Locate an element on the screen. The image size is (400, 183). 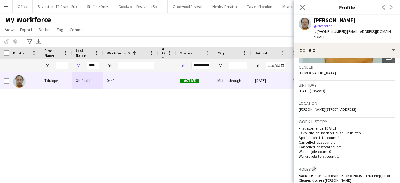
span: City is located at coordinates (221, 53).